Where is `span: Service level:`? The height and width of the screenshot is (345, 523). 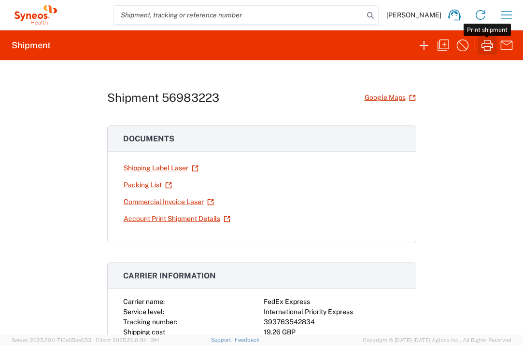 span: Service level: is located at coordinates (143, 312).